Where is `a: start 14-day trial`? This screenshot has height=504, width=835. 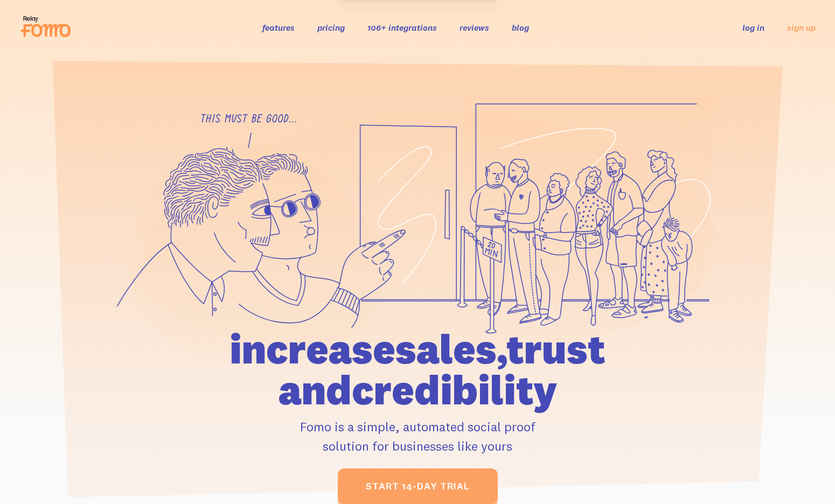 a: start 14-day trial is located at coordinates (418, 486).